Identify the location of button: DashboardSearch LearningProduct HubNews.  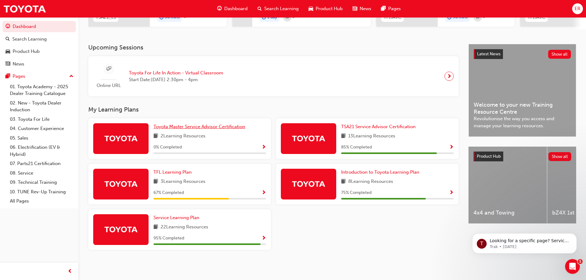
(39, 45).